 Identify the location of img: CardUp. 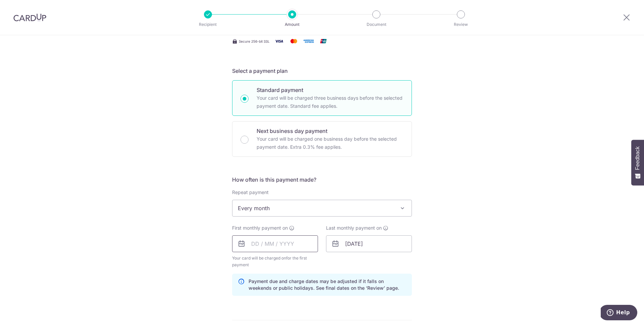
(30, 17).